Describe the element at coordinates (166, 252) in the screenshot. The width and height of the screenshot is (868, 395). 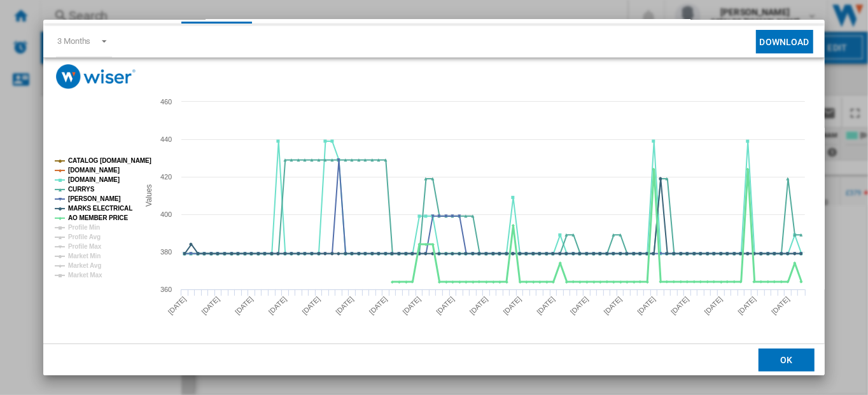
I see `tspan: 380` at that location.